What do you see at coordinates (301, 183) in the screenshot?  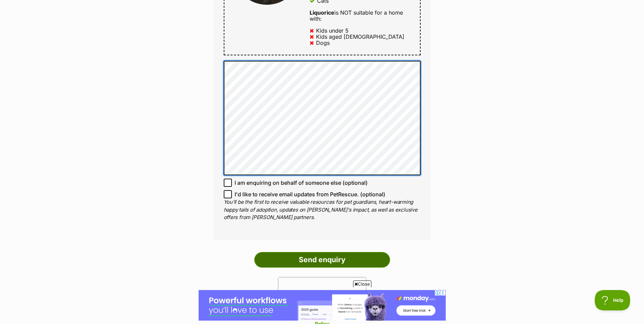 I see `span: I am enquiring on behalf of someone else (optional)` at bounding box center [301, 183].